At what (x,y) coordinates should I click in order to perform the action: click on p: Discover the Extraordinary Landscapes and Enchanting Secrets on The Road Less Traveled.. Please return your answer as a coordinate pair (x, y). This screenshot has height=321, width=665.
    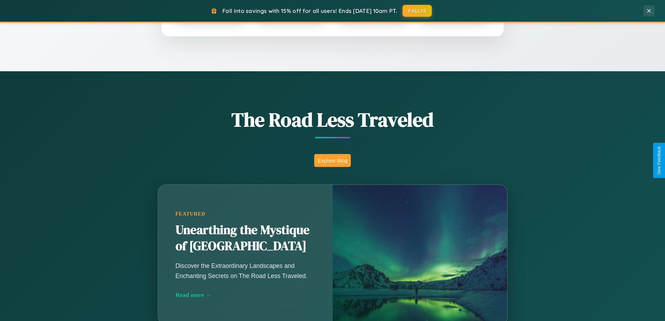
    Looking at the image, I should click on (245, 271).